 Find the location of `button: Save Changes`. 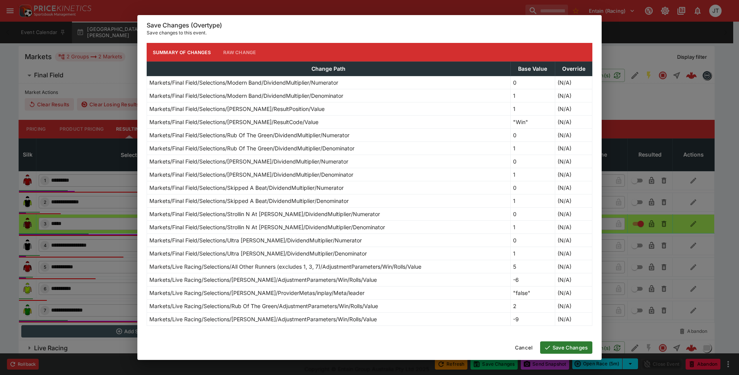

button: Save Changes is located at coordinates (566, 348).